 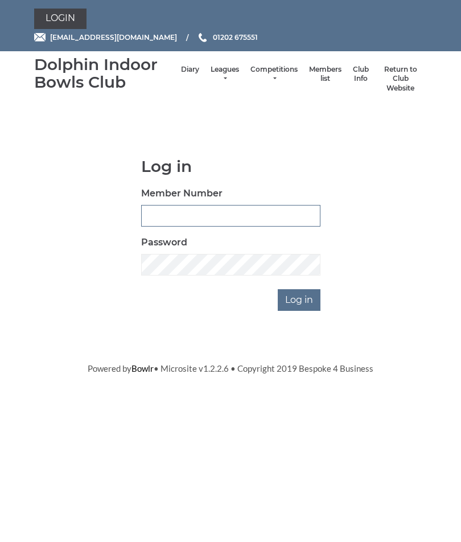 I want to click on div: Dolphin Indoor Bowls Club, so click(x=105, y=73).